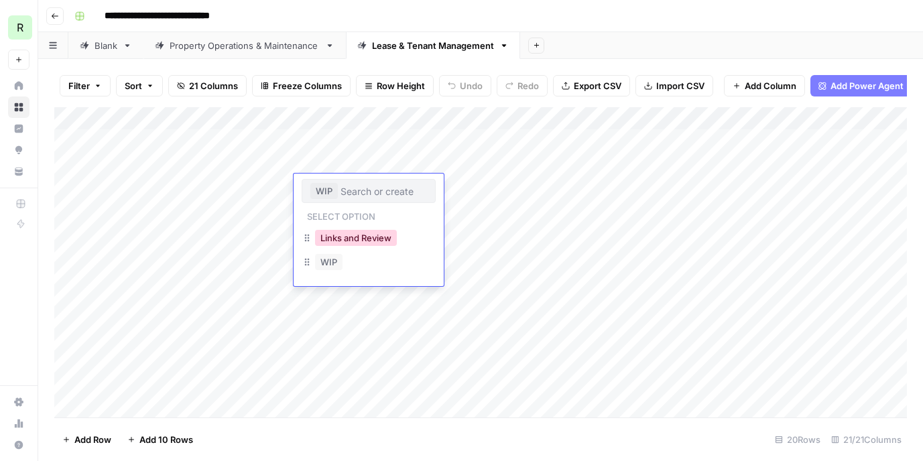 This screenshot has width=923, height=461. What do you see at coordinates (19, 402) in the screenshot?
I see `a: Settings` at bounding box center [19, 402].